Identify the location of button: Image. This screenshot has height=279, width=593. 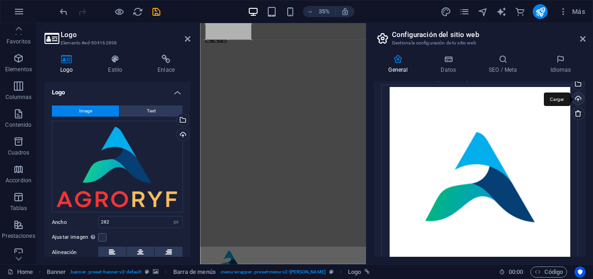
(85, 111).